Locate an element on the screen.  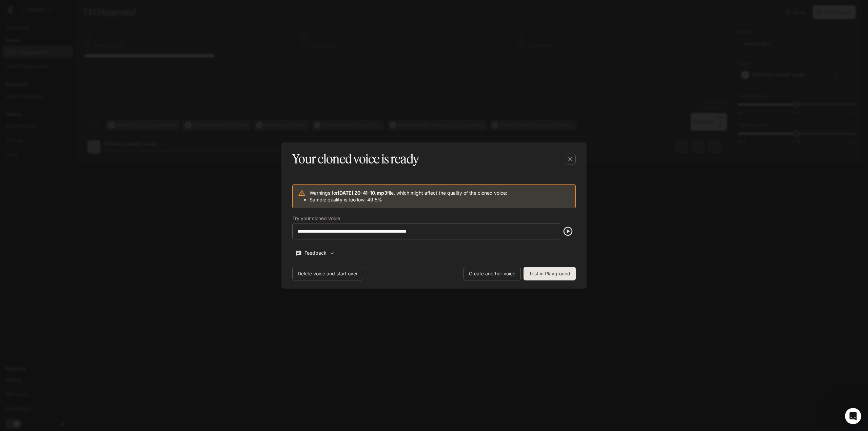
button: Test in Playground is located at coordinates (550, 274).